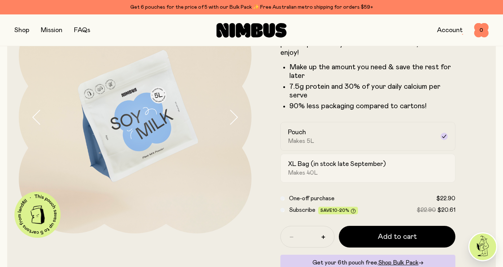  What do you see at coordinates (482, 30) in the screenshot?
I see `span: 0` at bounding box center [482, 30].